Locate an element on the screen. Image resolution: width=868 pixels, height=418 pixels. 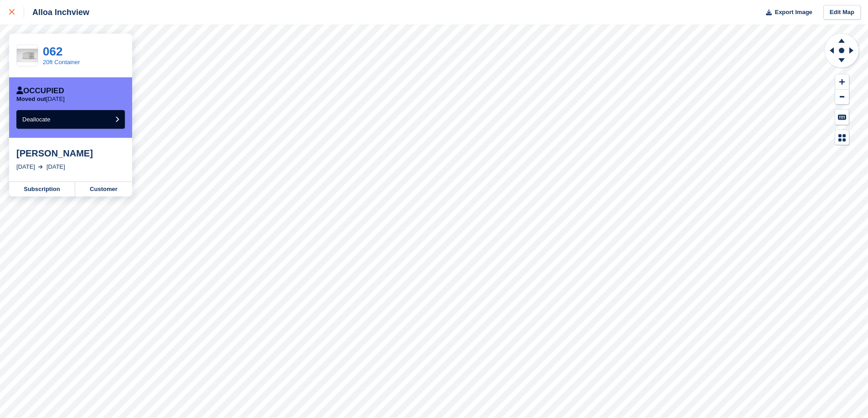
span: Deallocate is located at coordinates (36, 119).